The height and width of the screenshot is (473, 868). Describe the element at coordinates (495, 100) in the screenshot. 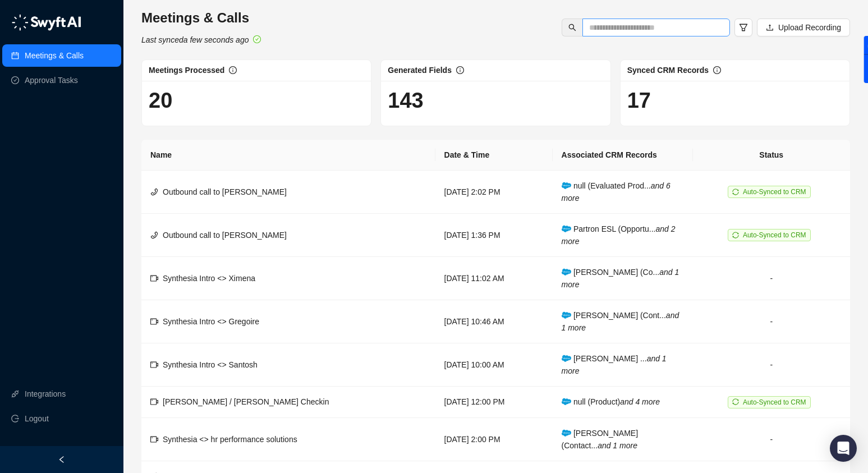

I see `h1: 143` at that location.